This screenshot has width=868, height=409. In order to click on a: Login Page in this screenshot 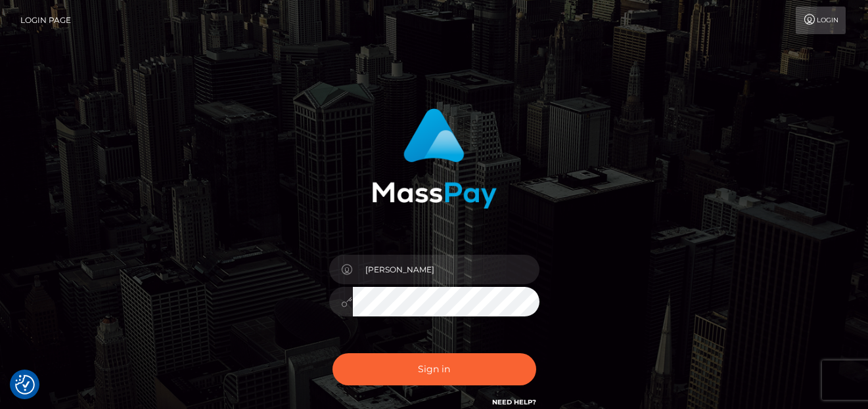, I will do `click(46, 20)`.